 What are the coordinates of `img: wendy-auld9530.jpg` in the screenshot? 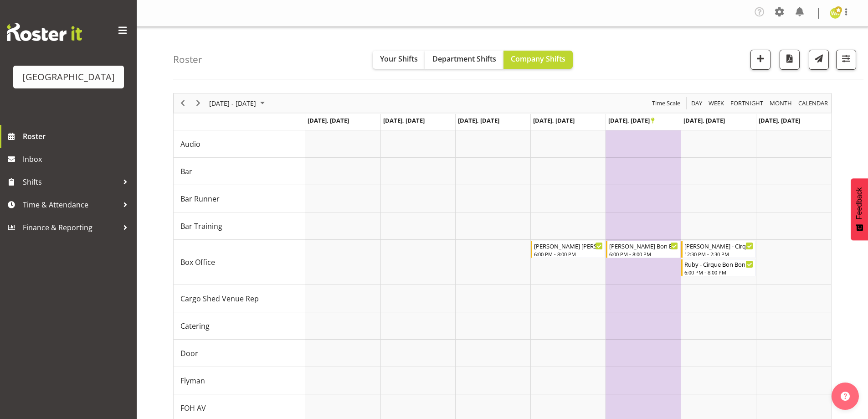 It's located at (835, 13).